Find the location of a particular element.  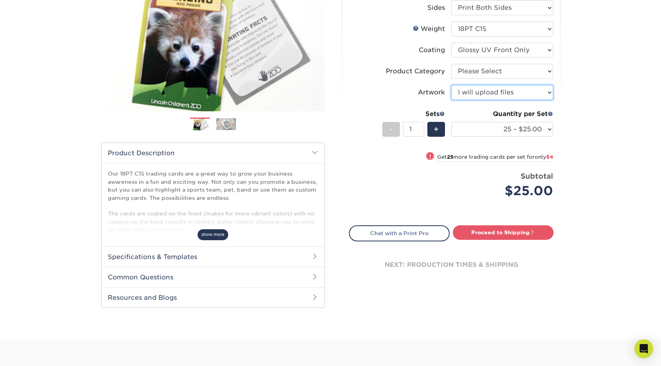

div: $25.00 is located at coordinates (505, 191).